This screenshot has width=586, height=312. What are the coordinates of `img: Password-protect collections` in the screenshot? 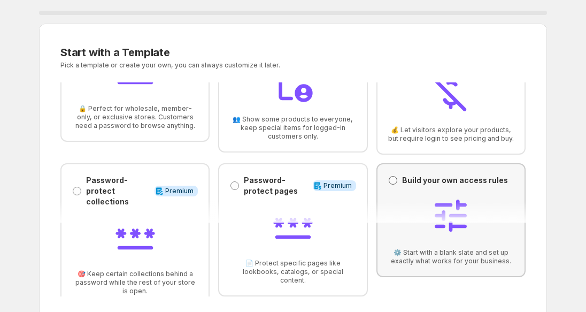 It's located at (135, 237).